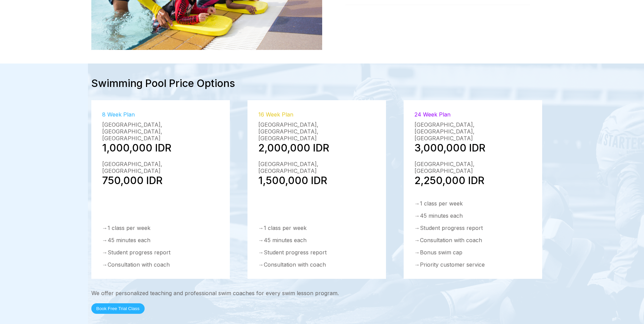 The height and width of the screenshot is (324, 644). I want to click on div: We offer personalized teaching and professional swim coaches for every swim lesson program., so click(322, 293).